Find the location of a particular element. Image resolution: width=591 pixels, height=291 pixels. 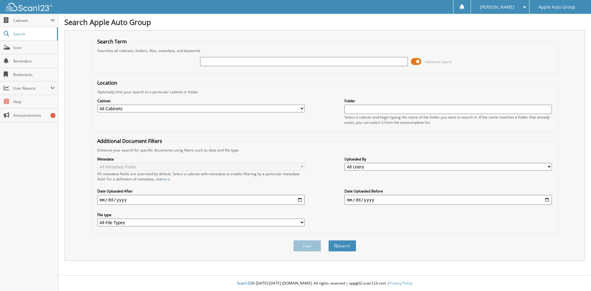

label: Folder is located at coordinates (448, 101).